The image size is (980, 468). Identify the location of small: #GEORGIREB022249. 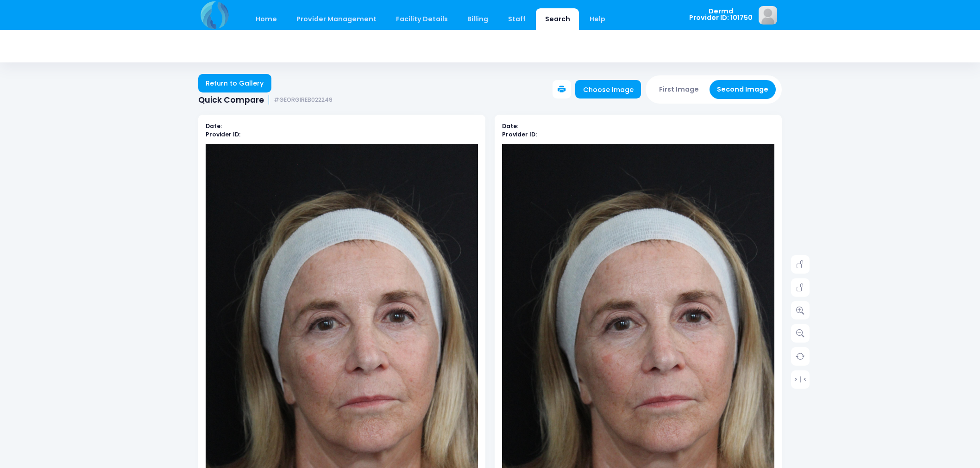
(303, 100).